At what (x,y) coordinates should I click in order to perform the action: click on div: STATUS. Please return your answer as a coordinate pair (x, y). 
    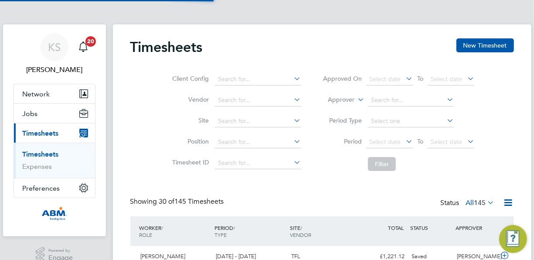
    Looking at the image, I should click on (431, 228).